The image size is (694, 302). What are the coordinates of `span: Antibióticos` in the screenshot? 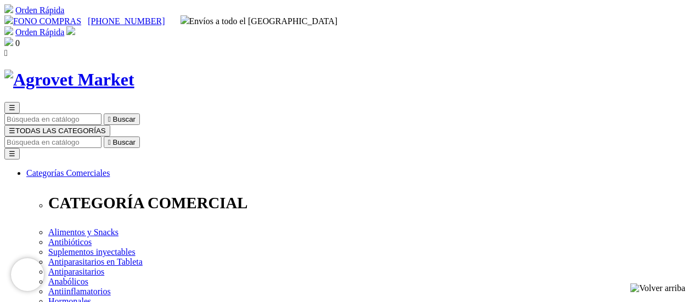 It's located at (70, 242).